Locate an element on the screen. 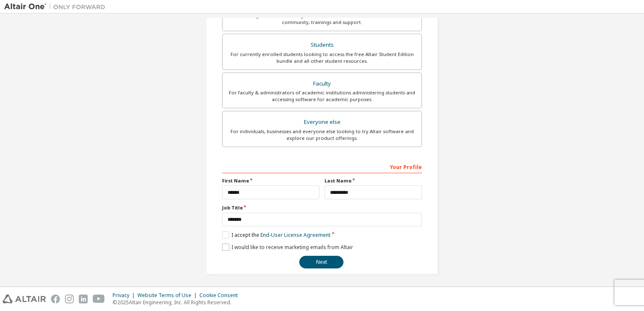 The image size is (644, 311). div: Your Profile is located at coordinates (322, 167).